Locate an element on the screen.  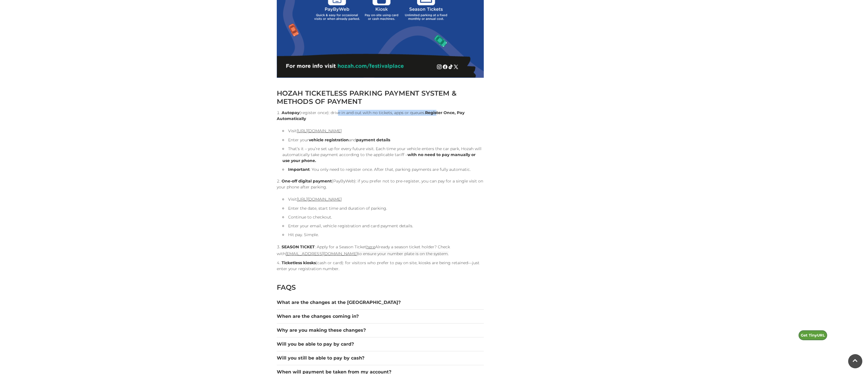
h2: HOZAH TICKETLESS PARKING PAYMENT SYSTEM & METHODS OF PAYMENT is located at coordinates (380, 97).